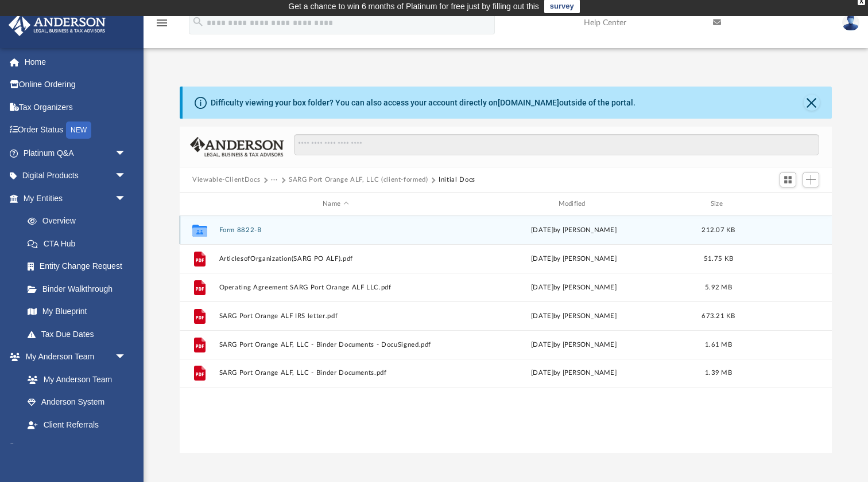 Image resolution: width=868 pixels, height=482 pixels. What do you see at coordinates (423, 103) in the screenshot?
I see `div: Difficulty viewing your box folder? You can also access your account directly on outside of the p...` at bounding box center [423, 103].